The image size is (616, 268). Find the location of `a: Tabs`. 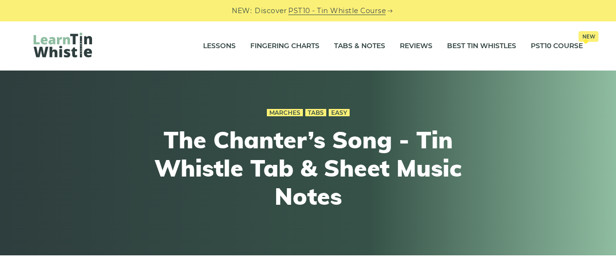

a: Tabs is located at coordinates (315, 113).